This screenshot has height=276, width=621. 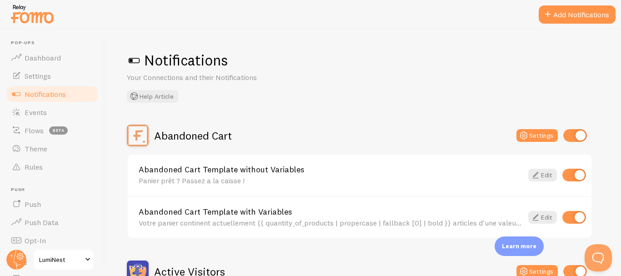 What do you see at coordinates (52, 222) in the screenshot?
I see `a: Push Data` at bounding box center [52, 222].